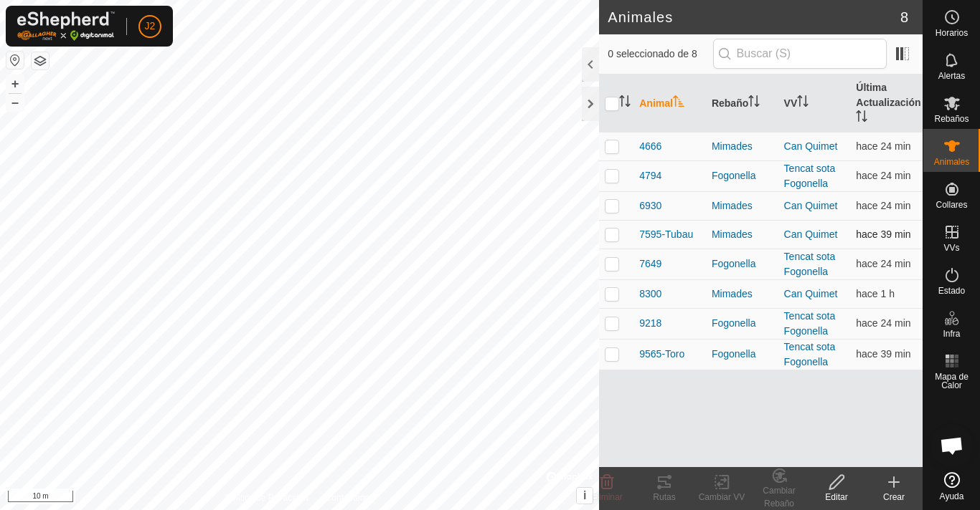 The width and height of the screenshot is (980, 510). What do you see at coordinates (650, 264) in the screenshot?
I see `span: 7649` at bounding box center [650, 264].